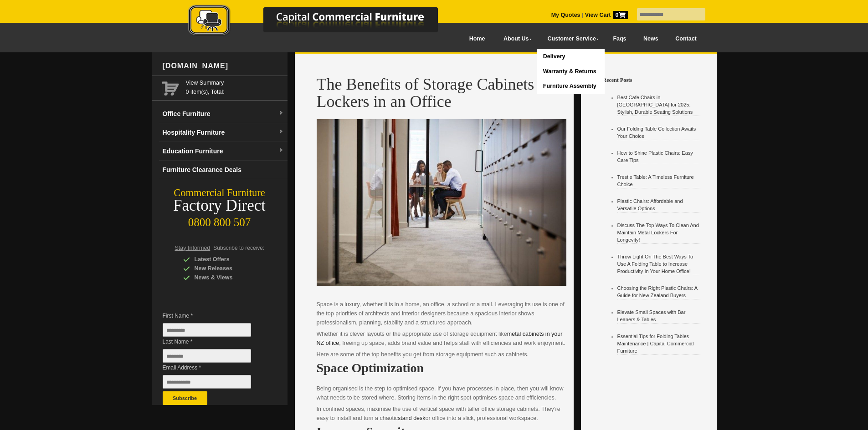  I want to click on a: stand desk, so click(411, 419).